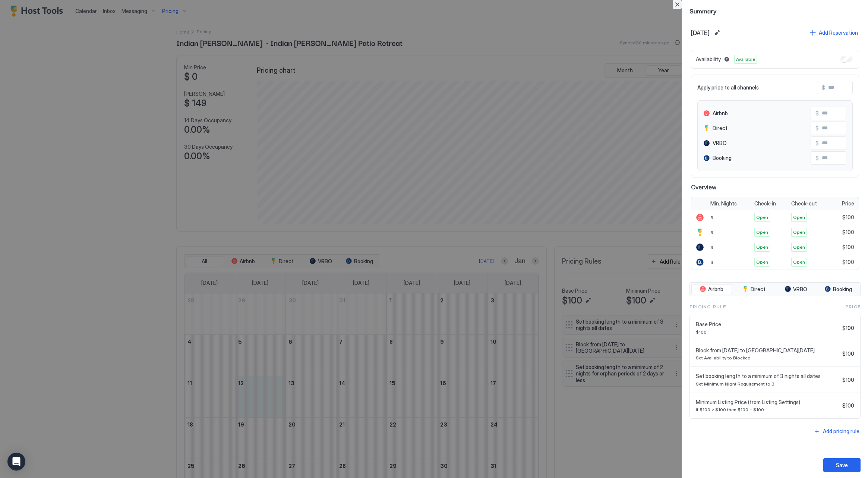 Image resolution: width=868 pixels, height=478 pixels. What do you see at coordinates (804, 203) in the screenshot?
I see `span: Check-out` at bounding box center [804, 203].